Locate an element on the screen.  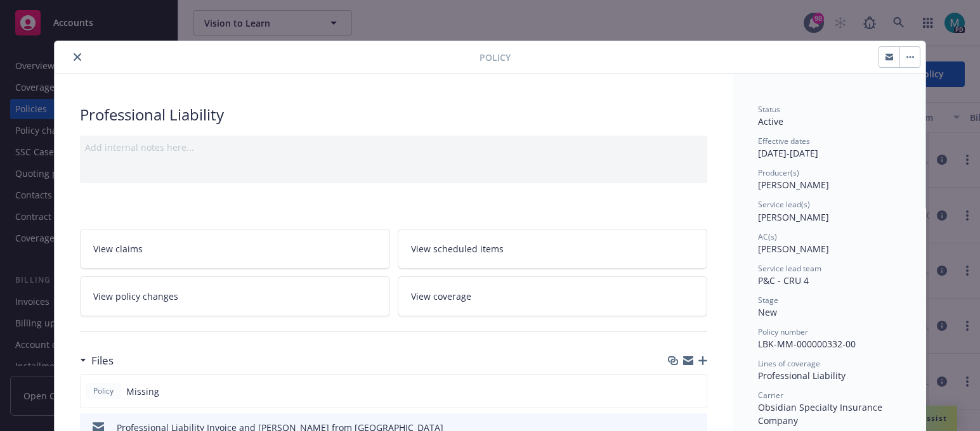
span: Lines of coverage is located at coordinates (789, 363).